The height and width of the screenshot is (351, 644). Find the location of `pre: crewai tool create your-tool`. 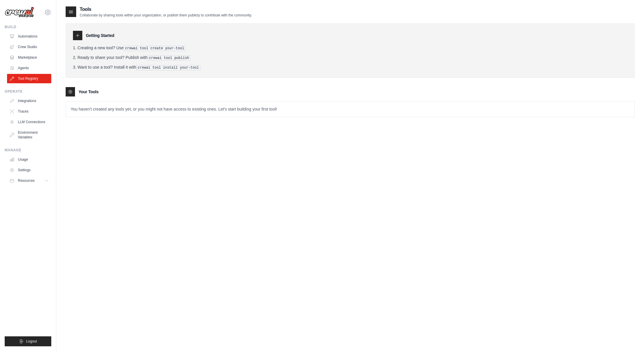

pre: crewai tool create your-tool is located at coordinates (155, 48).